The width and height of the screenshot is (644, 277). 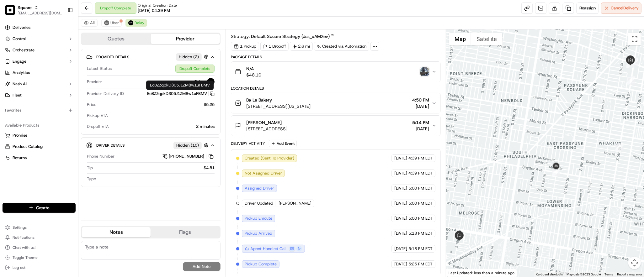 What do you see at coordinates (65, 43) in the screenshot?
I see `input: Got a question? Start typing here...` at bounding box center [65, 43].